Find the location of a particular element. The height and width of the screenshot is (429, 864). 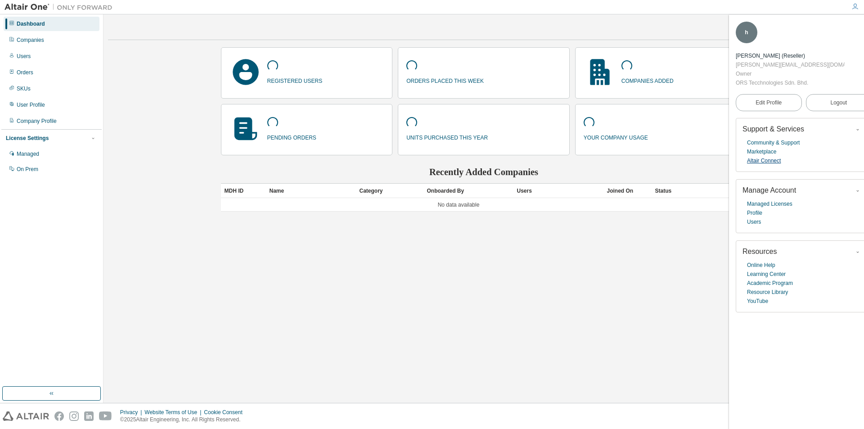

span: Logout is located at coordinates (838, 103).